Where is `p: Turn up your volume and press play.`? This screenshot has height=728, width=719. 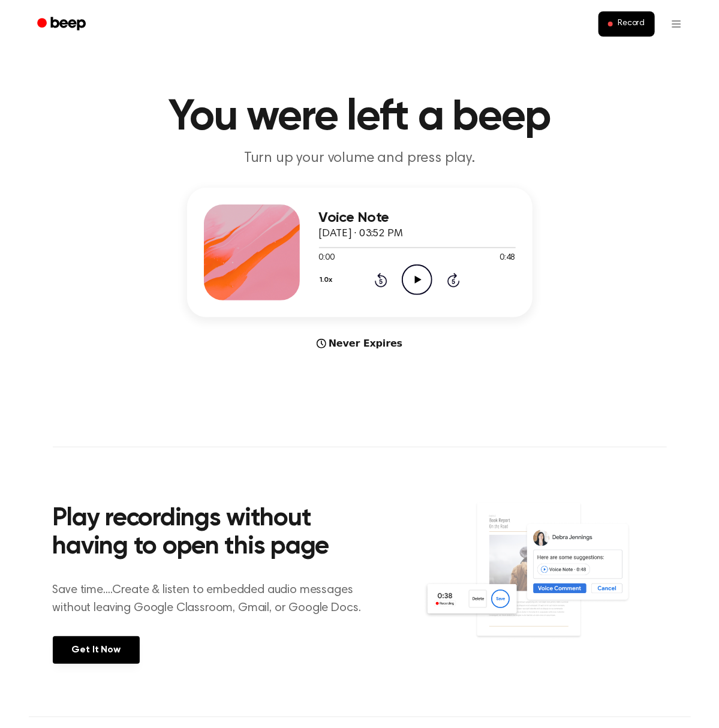
p: Turn up your volume and press play. is located at coordinates (360, 158).